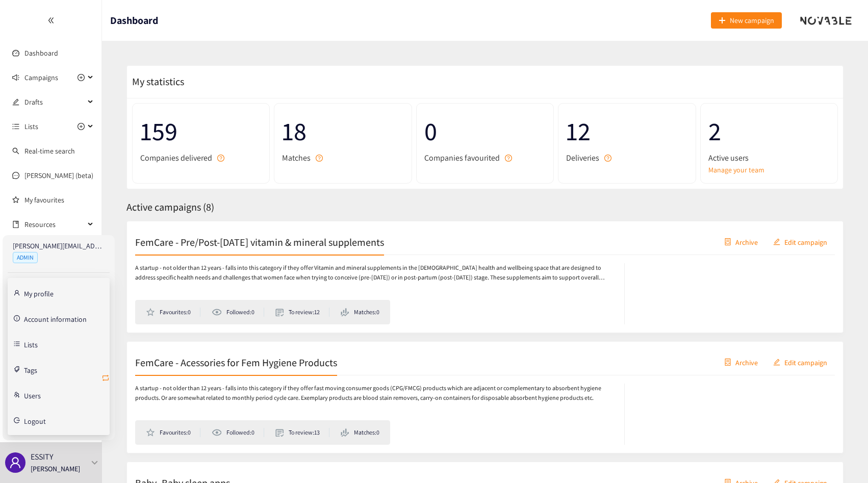 Image resolution: width=868 pixels, height=483 pixels. Describe the element at coordinates (32, 395) in the screenshot. I see `a: Users` at that location.